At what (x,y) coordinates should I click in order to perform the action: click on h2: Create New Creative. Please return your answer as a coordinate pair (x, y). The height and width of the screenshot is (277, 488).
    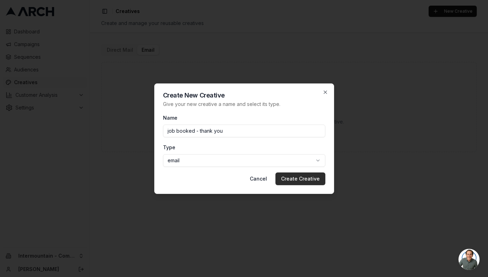
    Looking at the image, I should click on (244, 95).